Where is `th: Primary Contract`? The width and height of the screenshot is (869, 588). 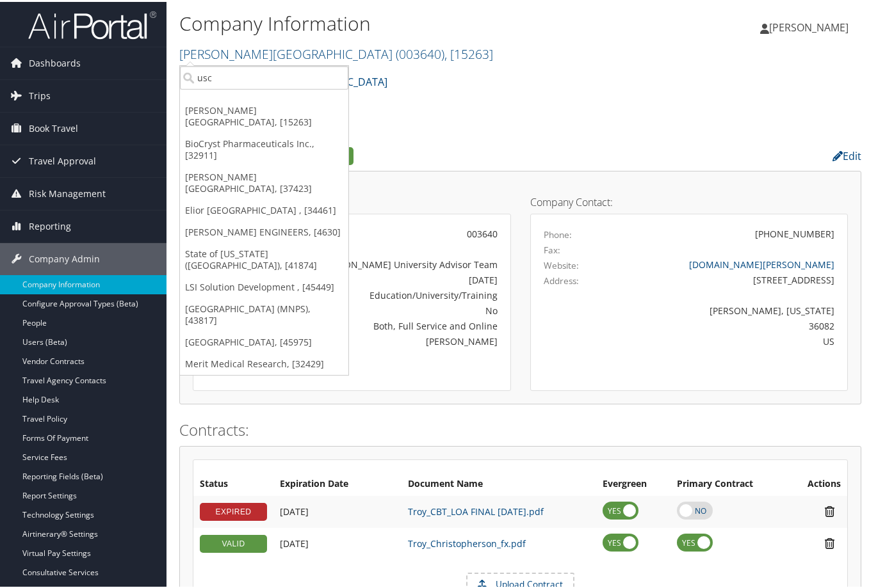
th: Primary Contract is located at coordinates (729, 483).